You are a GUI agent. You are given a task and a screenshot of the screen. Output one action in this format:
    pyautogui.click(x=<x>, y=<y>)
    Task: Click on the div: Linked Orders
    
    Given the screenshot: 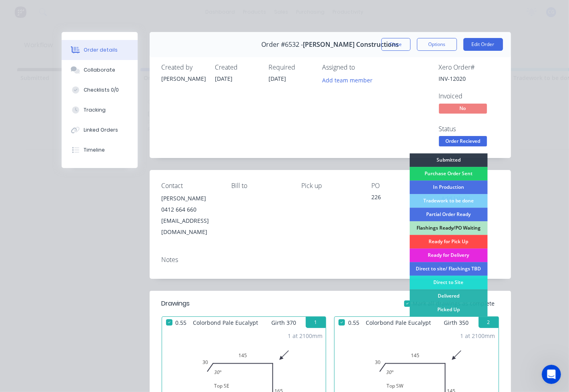 What is the action you would take?
    pyautogui.click(x=101, y=130)
    